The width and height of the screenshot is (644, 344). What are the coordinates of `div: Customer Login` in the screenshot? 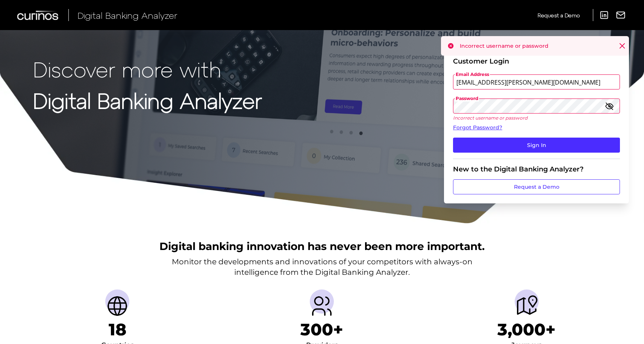 It's located at (536, 61).